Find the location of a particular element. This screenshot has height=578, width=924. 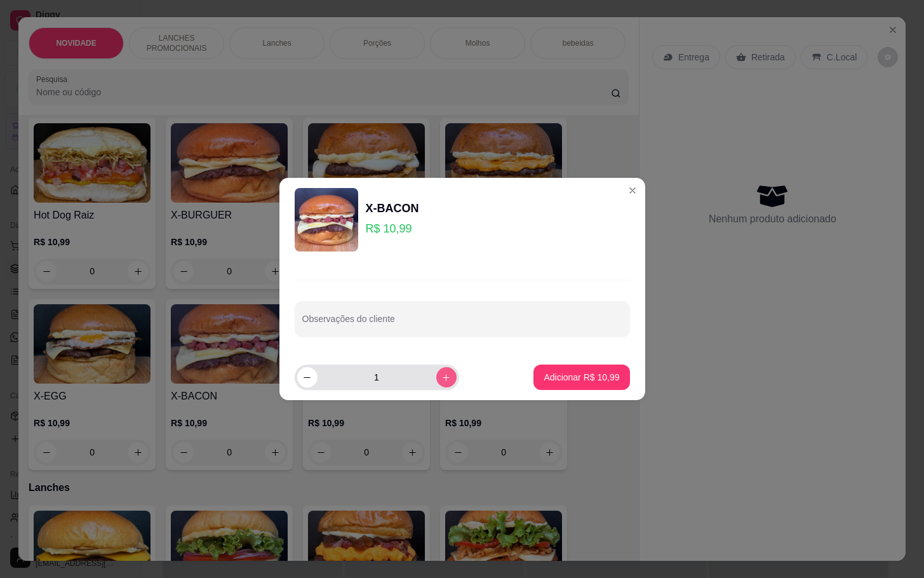

p: Adicionar R$ 10,99 is located at coordinates (581, 378).